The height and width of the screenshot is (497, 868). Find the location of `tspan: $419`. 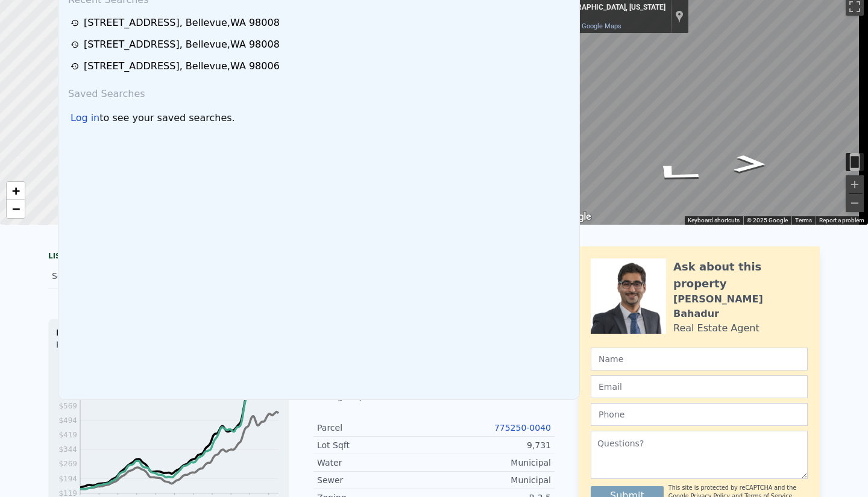

tspan: $419 is located at coordinates (68, 435).